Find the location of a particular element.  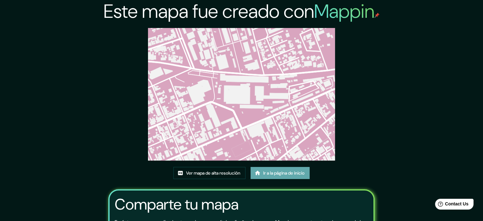

font: Ver mapa de alta resolución is located at coordinates (213, 173).